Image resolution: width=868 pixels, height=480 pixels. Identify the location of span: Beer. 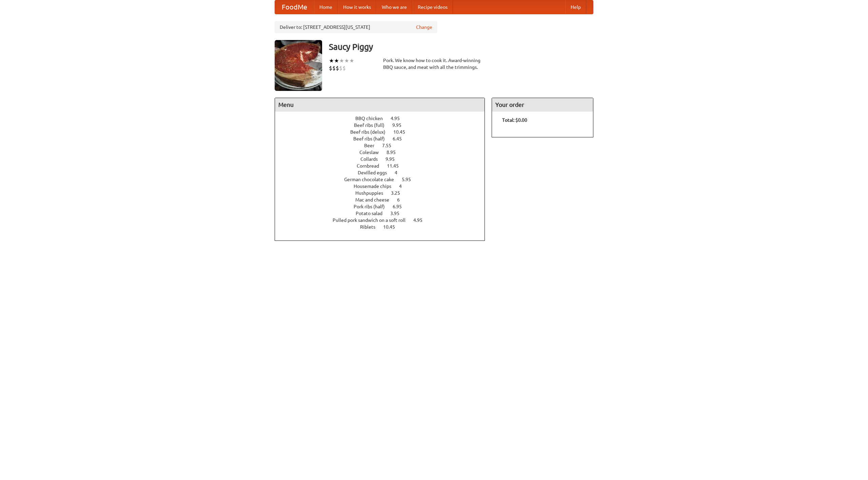
(373, 145).